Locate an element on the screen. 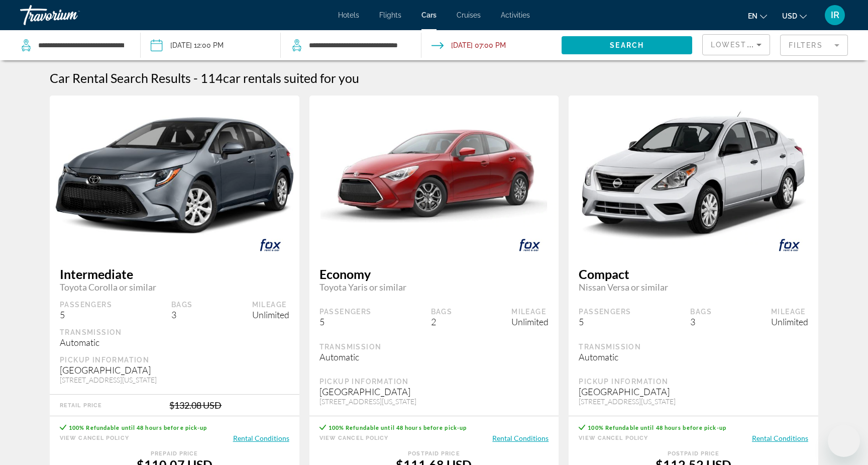  span: Hotels is located at coordinates (349, 15).